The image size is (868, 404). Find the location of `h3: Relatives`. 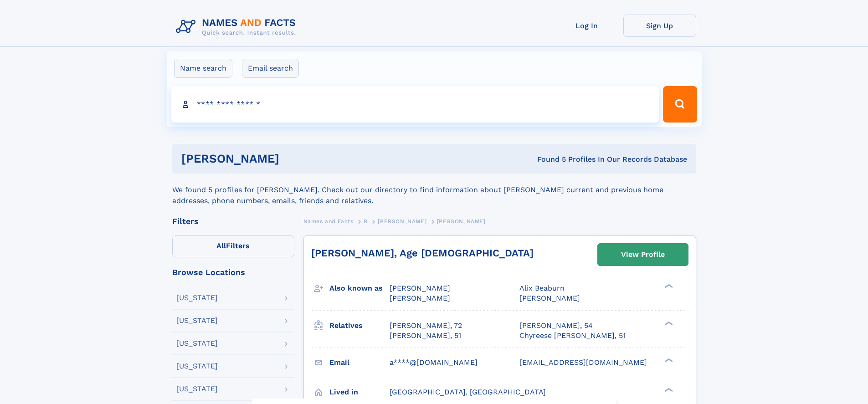

h3: Relatives is located at coordinates (359, 326).